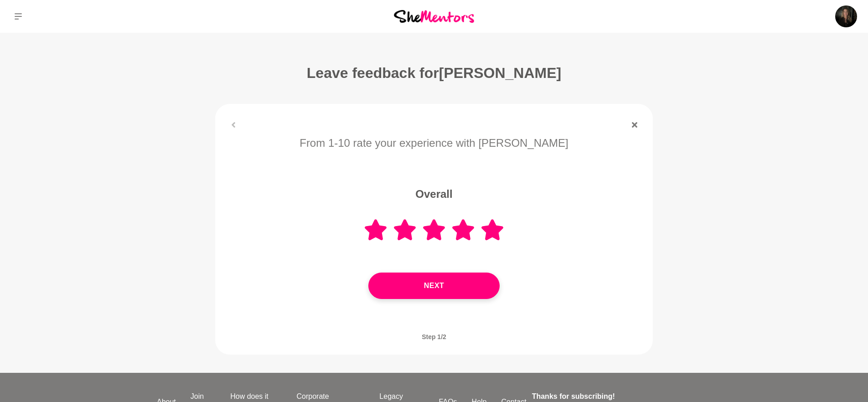 The width and height of the screenshot is (868, 402). I want to click on h4: Thanks for subscribing!, so click(619, 396).